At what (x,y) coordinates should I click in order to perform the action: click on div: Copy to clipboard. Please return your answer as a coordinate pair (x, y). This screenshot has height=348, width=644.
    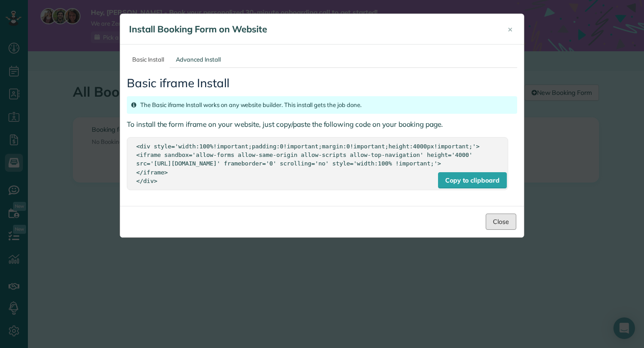
    Looking at the image, I should click on (472, 181).